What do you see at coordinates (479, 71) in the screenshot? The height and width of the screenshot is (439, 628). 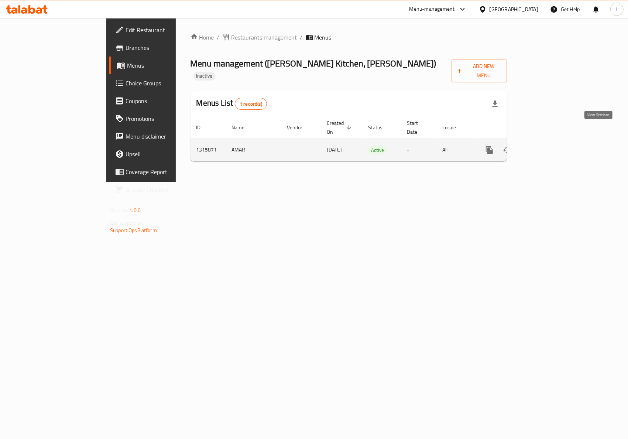 I see `span: Add New Menu` at bounding box center [479, 71].